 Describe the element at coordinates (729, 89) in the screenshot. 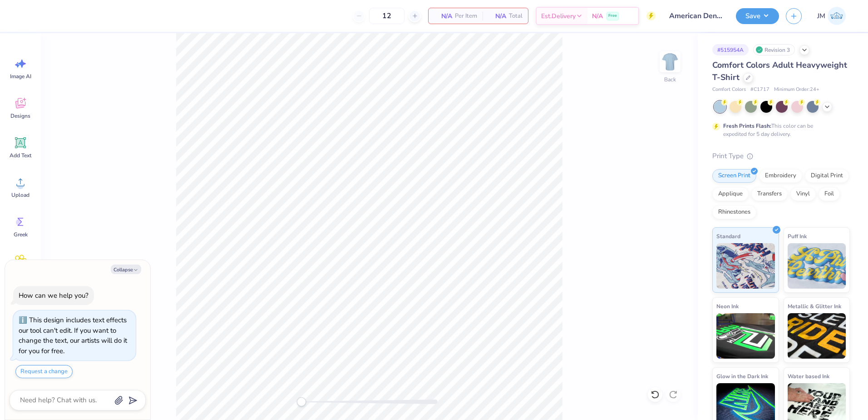

I see `span: Comfort Colors` at that location.